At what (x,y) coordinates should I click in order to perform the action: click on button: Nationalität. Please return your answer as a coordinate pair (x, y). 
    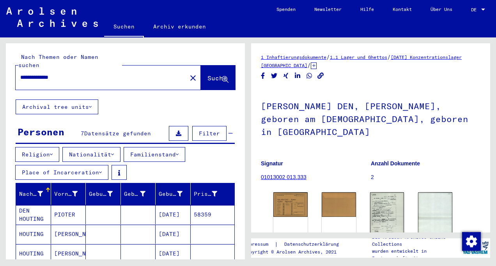
    Looking at the image, I should click on (91, 155).